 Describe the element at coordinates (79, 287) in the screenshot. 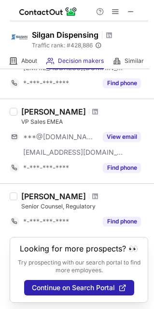

I see `button: Continue on Search Portal` at that location.